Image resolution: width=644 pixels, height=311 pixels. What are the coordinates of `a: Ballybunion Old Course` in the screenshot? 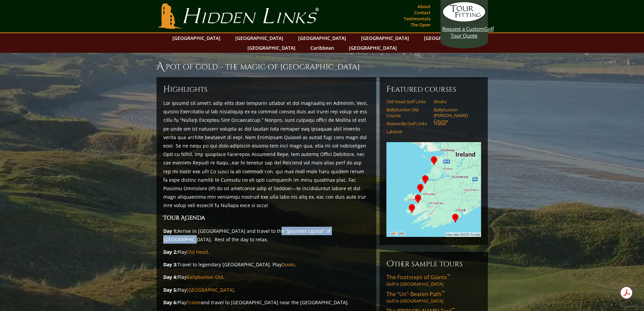 It's located at (408, 112).